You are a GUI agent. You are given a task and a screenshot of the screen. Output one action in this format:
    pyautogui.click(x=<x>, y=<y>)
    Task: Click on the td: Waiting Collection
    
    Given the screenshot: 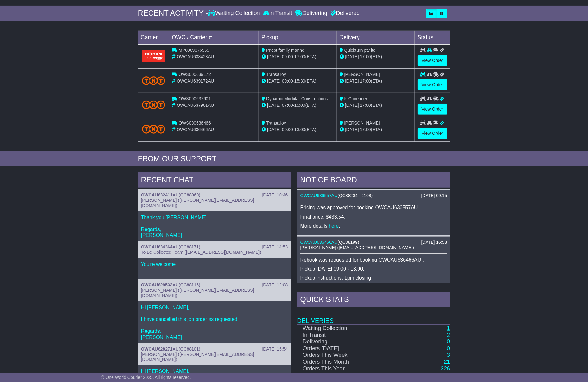 What is the action you would take?
    pyautogui.click(x=344, y=328)
    